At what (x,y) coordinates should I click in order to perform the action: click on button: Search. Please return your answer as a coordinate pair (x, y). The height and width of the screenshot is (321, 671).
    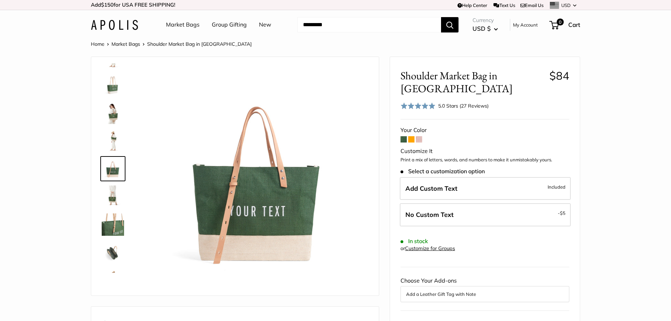
    Looking at the image, I should click on (450, 25).